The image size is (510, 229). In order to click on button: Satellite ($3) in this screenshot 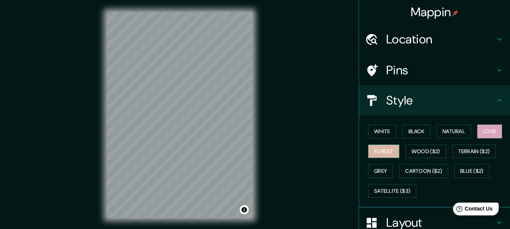, I will do `click(392, 191)`.